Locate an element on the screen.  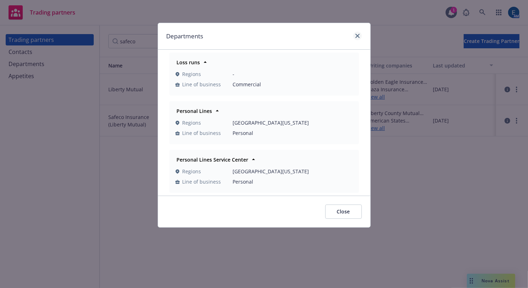
a: close is located at coordinates (357, 36).